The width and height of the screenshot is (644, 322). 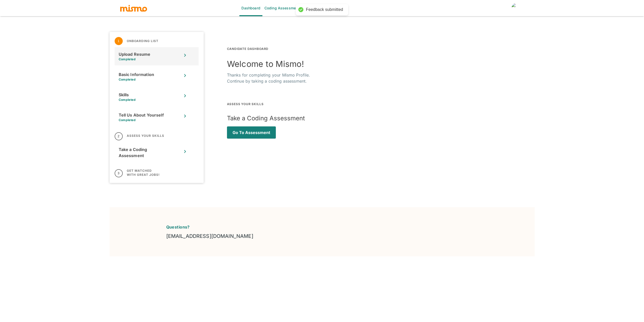 I want to click on h6: Assess Your Skills, so click(x=145, y=136).